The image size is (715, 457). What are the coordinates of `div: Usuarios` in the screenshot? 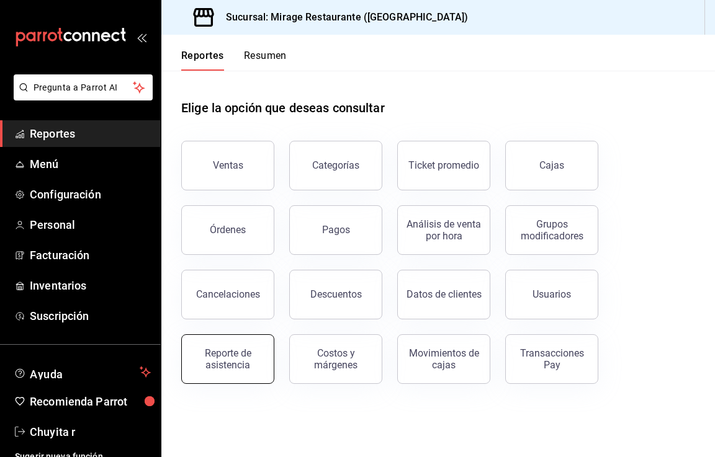 It's located at (552, 294).